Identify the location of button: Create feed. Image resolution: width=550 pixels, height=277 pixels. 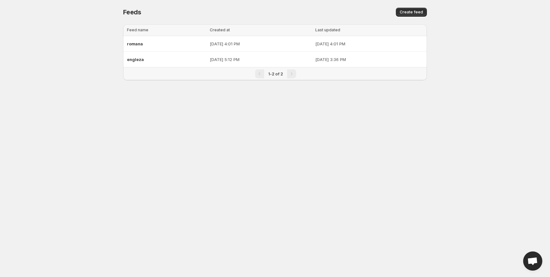
(411, 12).